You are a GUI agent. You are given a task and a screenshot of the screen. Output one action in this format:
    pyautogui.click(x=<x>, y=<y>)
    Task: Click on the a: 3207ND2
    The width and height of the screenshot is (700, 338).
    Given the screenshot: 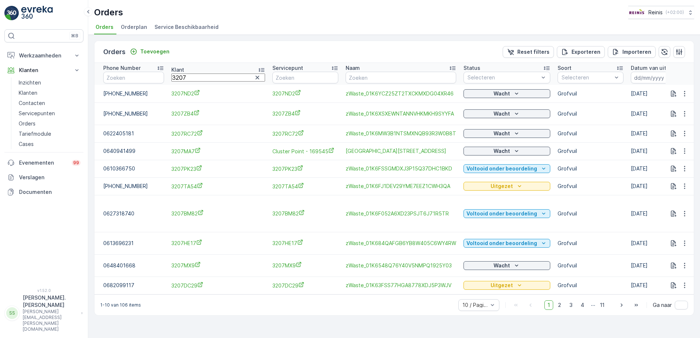 What is the action you would take?
    pyautogui.click(x=218, y=93)
    